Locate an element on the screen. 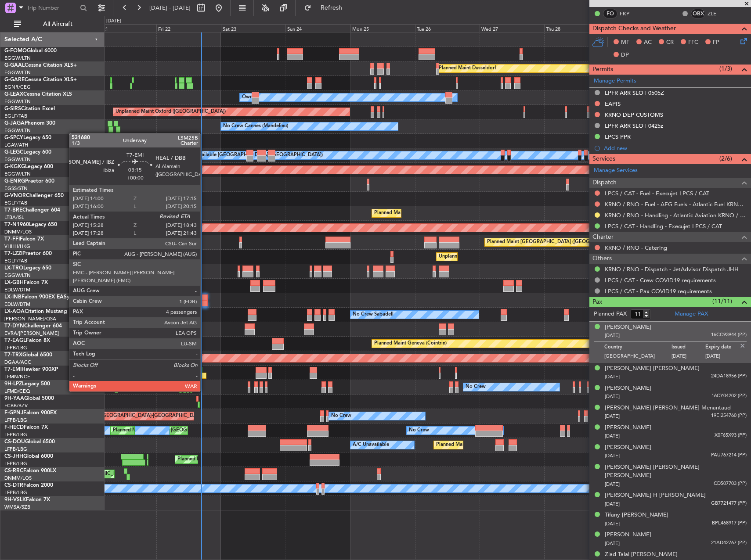  a: G-GARECessna Citation XLS+ is located at coordinates (41, 79).